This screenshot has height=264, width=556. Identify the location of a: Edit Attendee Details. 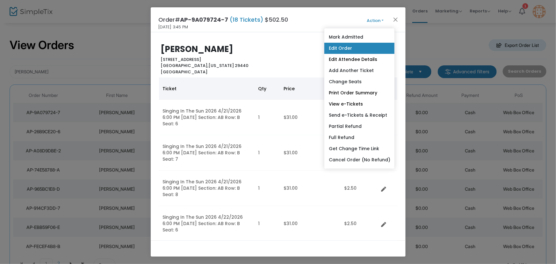
(360, 59).